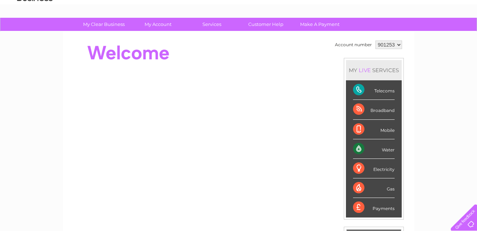 The height and width of the screenshot is (231, 477). Describe the element at coordinates (266, 24) in the screenshot. I see `a: Customer Help` at that location.